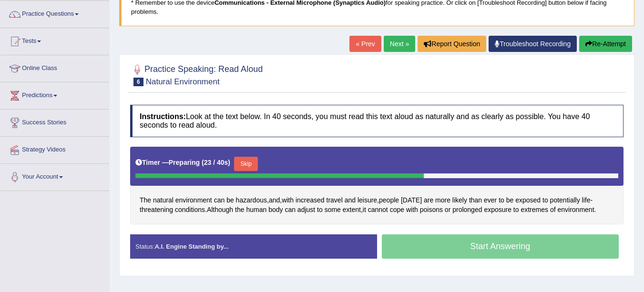 Image resolution: width=644 pixels, height=292 pixels. Describe the element at coordinates (452, 44) in the screenshot. I see `button: Report Question` at that location.